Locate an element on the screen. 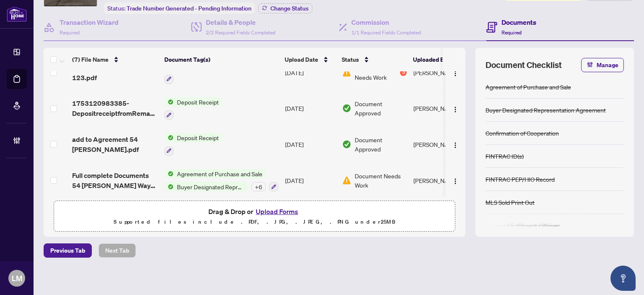  span: LM is located at coordinates (16, 279).